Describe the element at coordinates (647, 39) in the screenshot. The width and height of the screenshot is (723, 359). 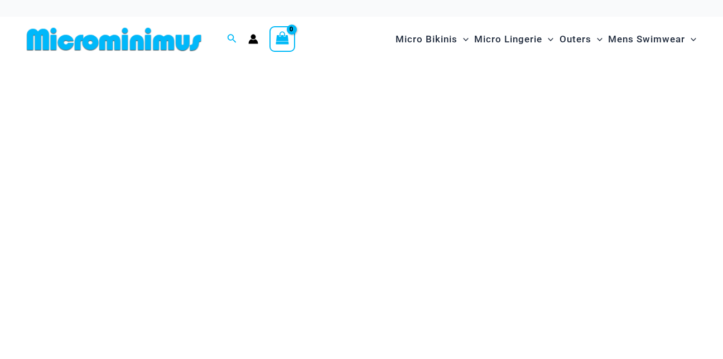
I see `span: Mens Swimwear` at that location.